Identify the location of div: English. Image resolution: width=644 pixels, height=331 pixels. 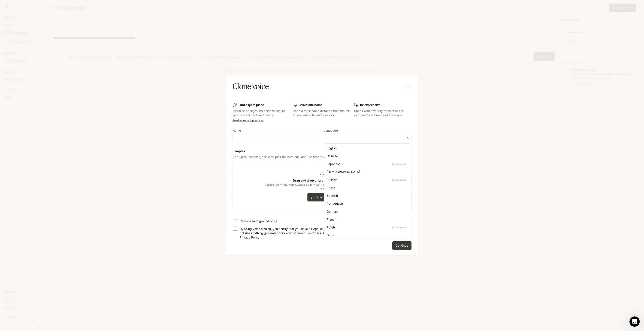
(367, 148).